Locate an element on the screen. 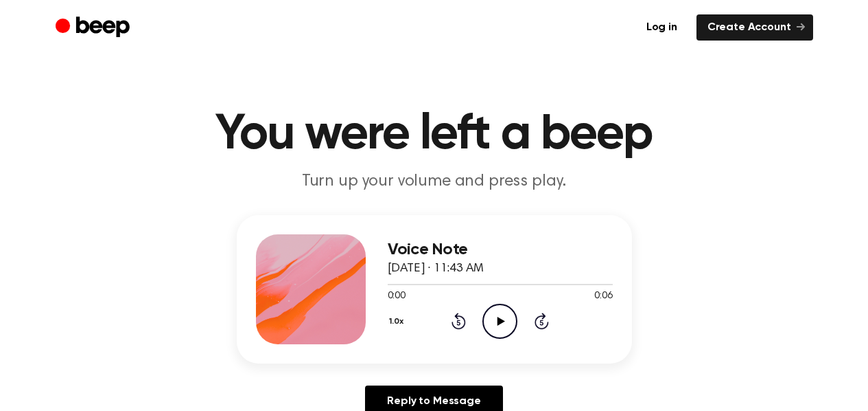 Image resolution: width=868 pixels, height=411 pixels. a: Create Account is located at coordinates (755, 28).